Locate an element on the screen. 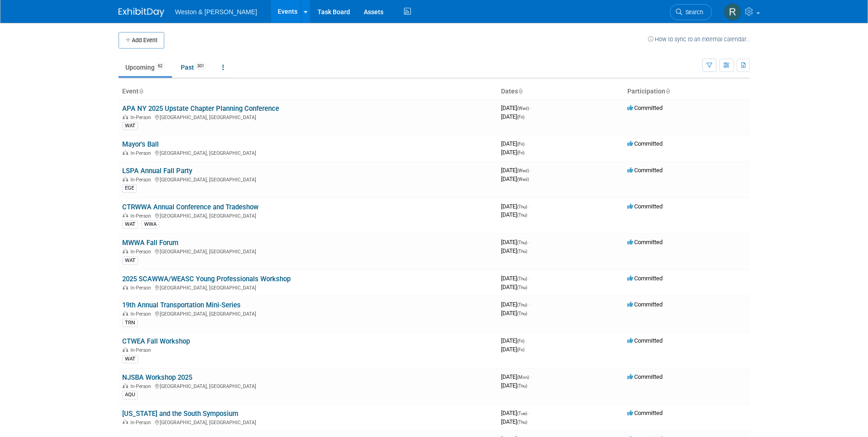 This screenshot has height=437, width=868. div: EGE is located at coordinates (129, 188).